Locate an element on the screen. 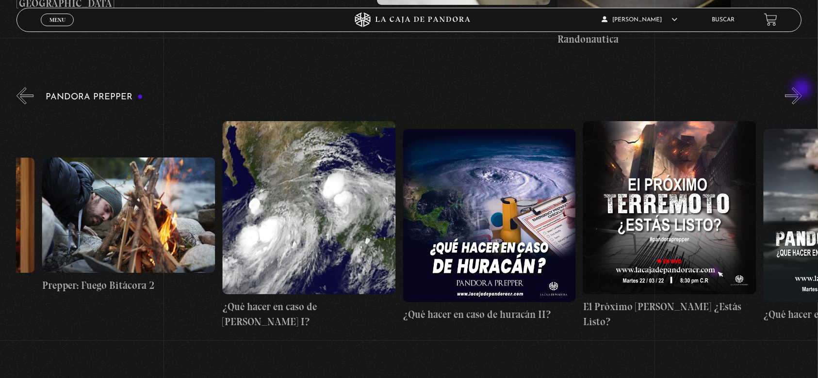 The height and width of the screenshot is (378, 818). button: Previous is located at coordinates (25, 96).